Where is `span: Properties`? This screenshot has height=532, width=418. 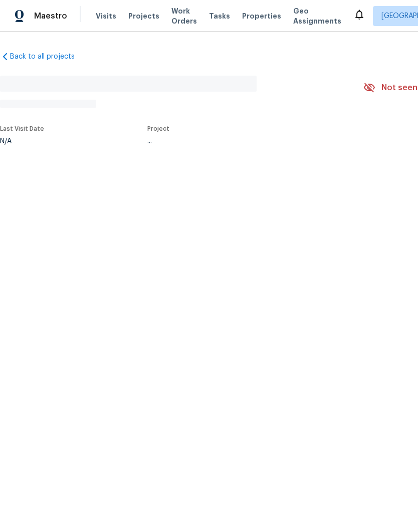 span: Properties is located at coordinates (262, 16).